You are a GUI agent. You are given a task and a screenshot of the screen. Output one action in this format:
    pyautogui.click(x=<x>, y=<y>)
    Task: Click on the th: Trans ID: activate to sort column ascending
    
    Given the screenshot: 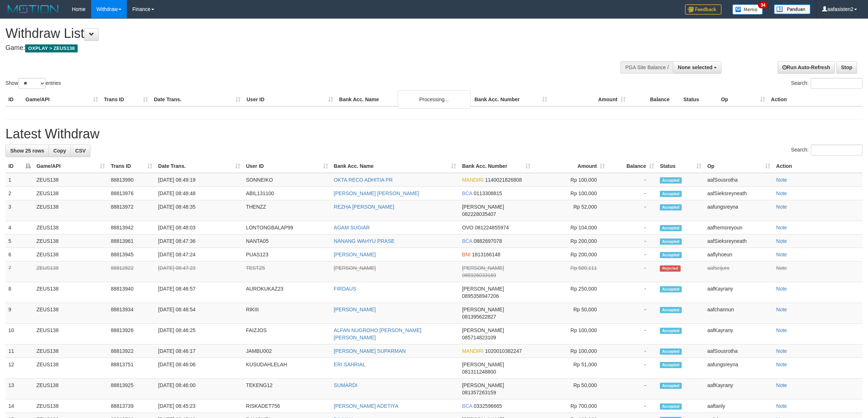 What is the action you would take?
    pyautogui.click(x=131, y=166)
    